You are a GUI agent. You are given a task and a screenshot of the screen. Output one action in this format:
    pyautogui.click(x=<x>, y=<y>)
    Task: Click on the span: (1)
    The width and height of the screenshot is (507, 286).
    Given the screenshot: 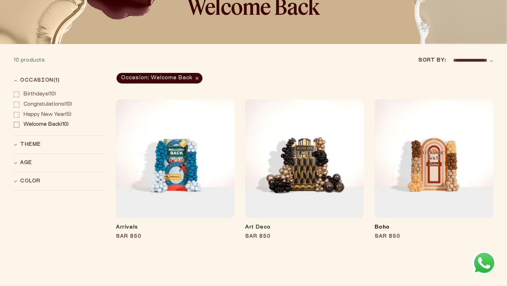 What is the action you would take?
    pyautogui.click(x=57, y=80)
    